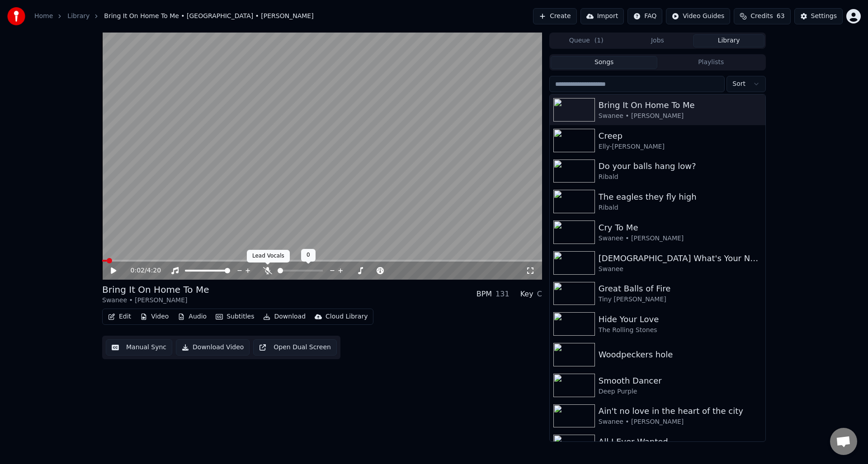 The height and width of the screenshot is (464, 868). I want to click on span: 0:02, so click(137, 271).